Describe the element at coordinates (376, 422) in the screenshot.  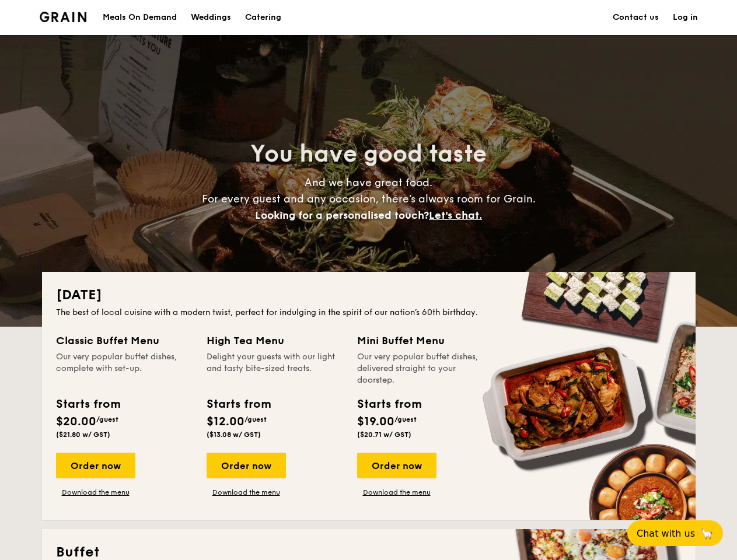
I see `span: $19.00` at that location.